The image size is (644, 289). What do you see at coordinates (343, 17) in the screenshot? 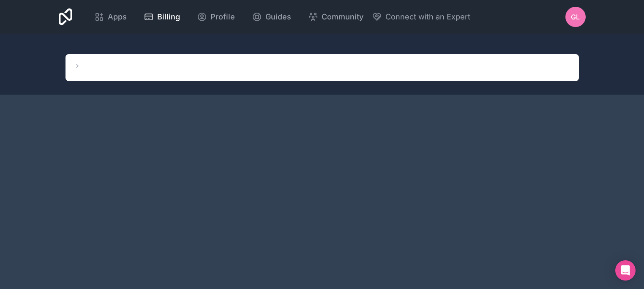
I see `span: Community` at bounding box center [343, 17].